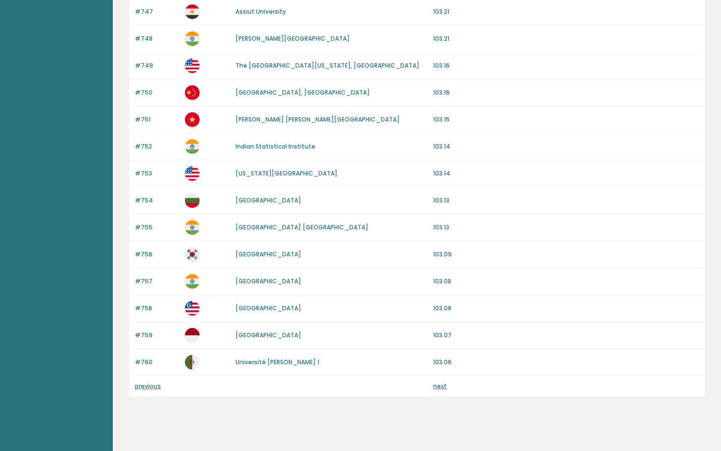  I want to click on a: Assiut University, so click(260, 11).